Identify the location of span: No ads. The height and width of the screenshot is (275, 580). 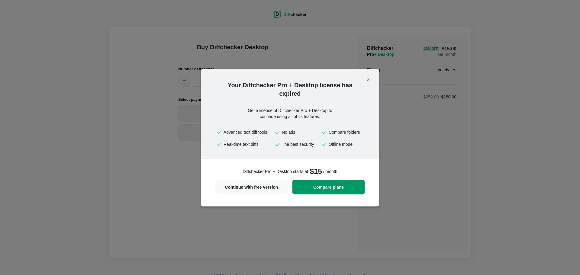
(300, 132).